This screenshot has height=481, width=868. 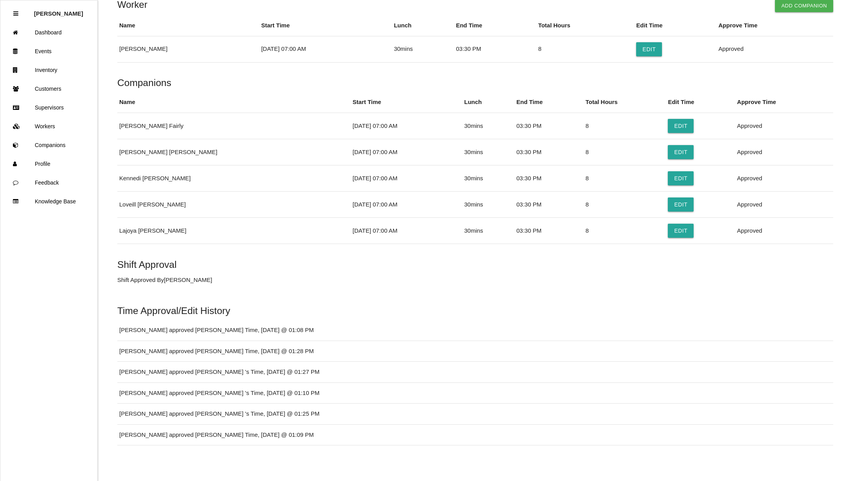 What do you see at coordinates (49, 51) in the screenshot?
I see `a: Events` at bounding box center [49, 51].